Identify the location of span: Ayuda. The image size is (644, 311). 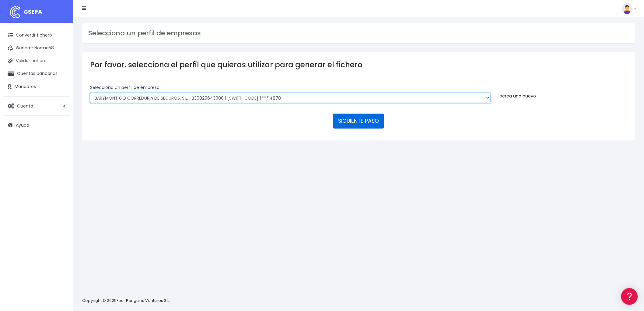
(23, 125).